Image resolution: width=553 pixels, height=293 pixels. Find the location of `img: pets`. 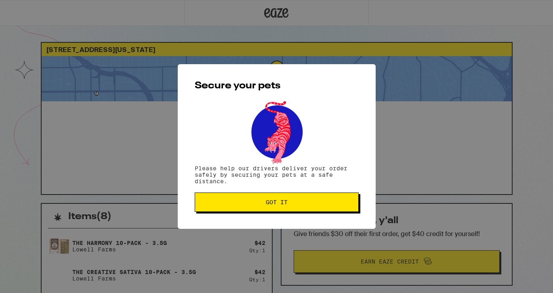

img: pets is located at coordinates (277, 132).